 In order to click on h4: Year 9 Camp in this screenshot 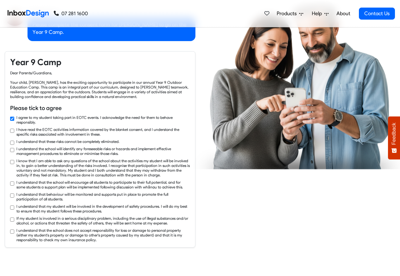, I will do `click(100, 62)`.